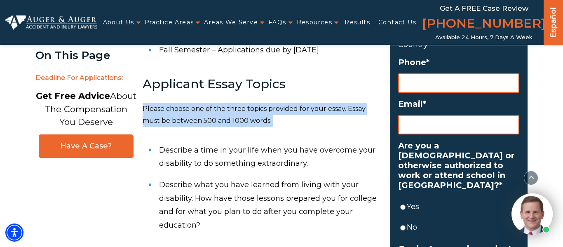  What do you see at coordinates (73, 96) in the screenshot?
I see `strong: Get Free Advice` at bounding box center [73, 96].